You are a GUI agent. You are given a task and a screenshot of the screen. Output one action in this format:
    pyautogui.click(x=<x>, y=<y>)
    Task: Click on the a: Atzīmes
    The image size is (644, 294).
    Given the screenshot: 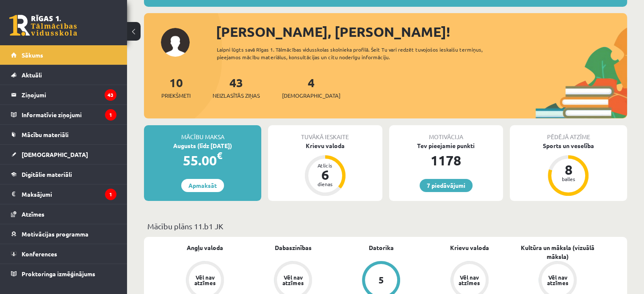 What is the action you would take?
    pyautogui.click(x=64, y=214)
    